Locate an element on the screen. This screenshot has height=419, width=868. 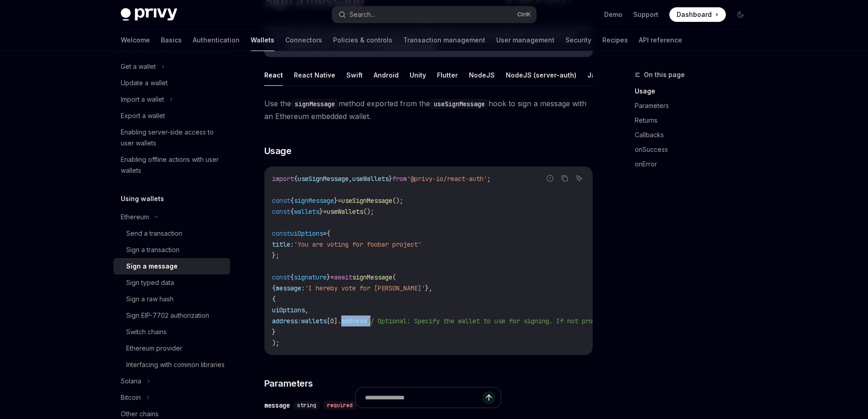
button: Send message is located at coordinates (489, 397).